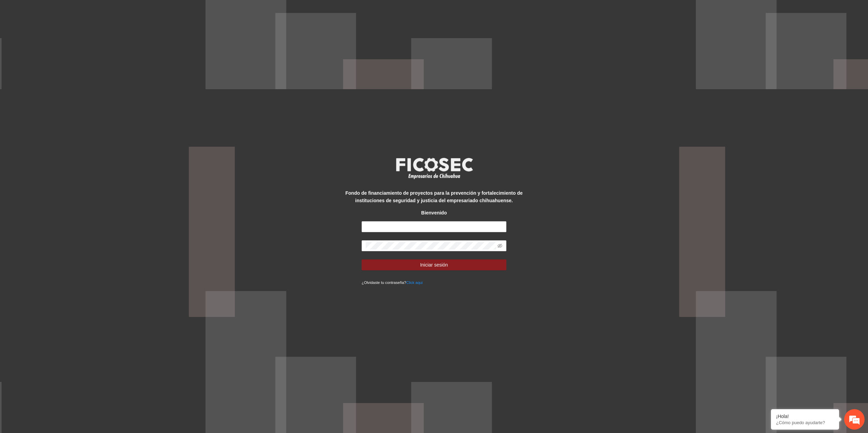 The height and width of the screenshot is (433, 868). I want to click on a: Click aqui, so click(414, 282).